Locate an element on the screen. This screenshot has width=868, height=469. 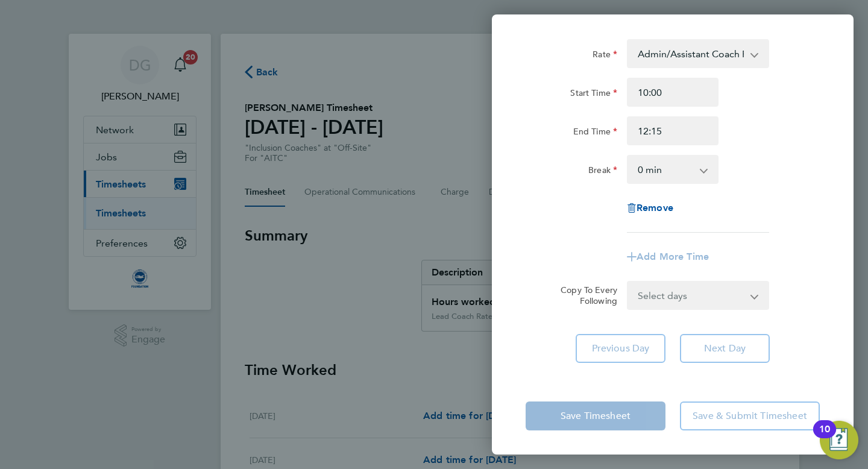
span: Remove is located at coordinates (655, 208).